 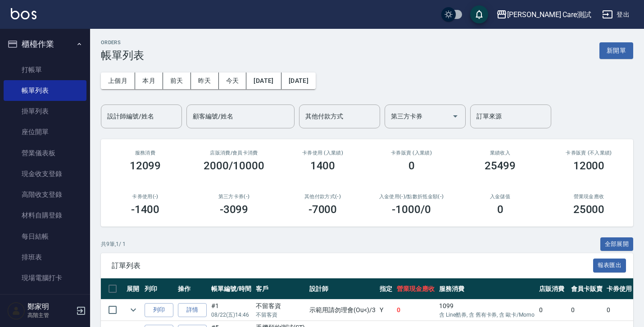 I want to click on a: 現場電腦打卡, so click(x=45, y=278).